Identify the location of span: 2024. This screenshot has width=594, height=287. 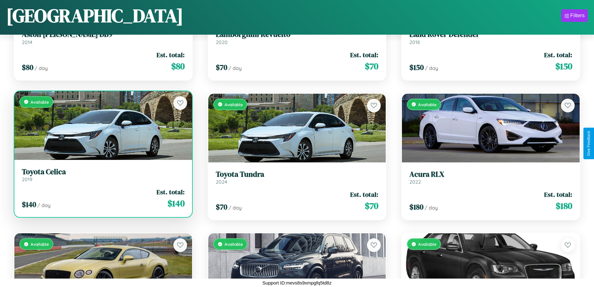
(221, 182).